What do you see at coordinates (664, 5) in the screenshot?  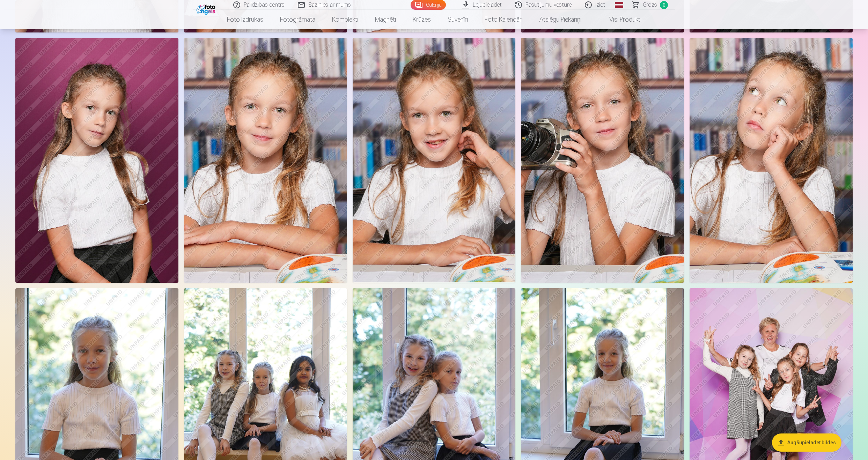 I see `span: 0` at bounding box center [664, 5].